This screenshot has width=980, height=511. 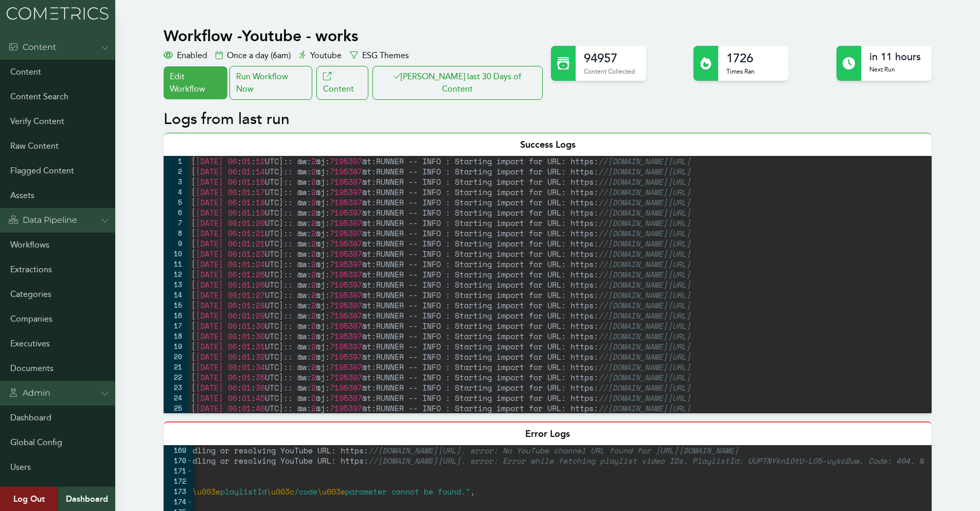 What do you see at coordinates (176, 336) in the screenshot?
I see `div: 18` at bounding box center [176, 336].